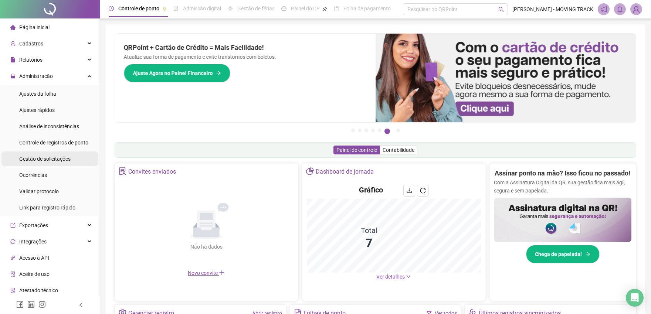  What do you see at coordinates (34, 274) in the screenshot?
I see `span: Aceite de uso` at bounding box center [34, 274].